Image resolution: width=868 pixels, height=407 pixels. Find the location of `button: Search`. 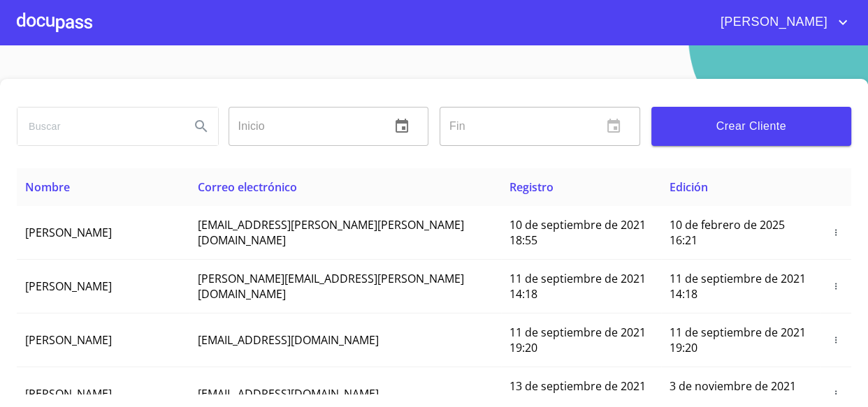

button: Search is located at coordinates (202, 126).